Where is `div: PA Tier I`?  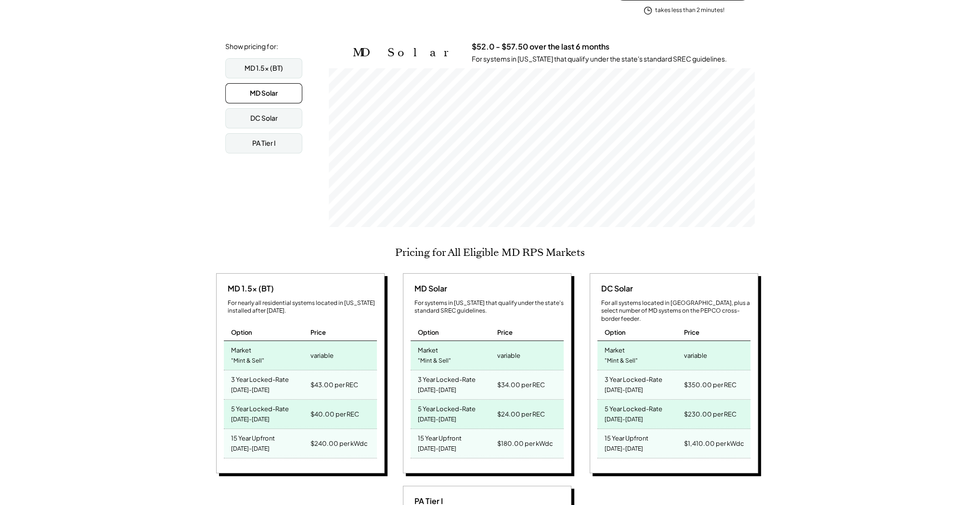
div: PA Tier I is located at coordinates (264, 144).